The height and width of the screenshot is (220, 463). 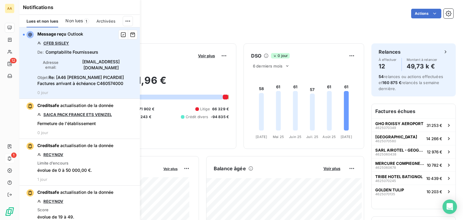 What do you see at coordinates (385, 194) in the screenshot?
I see `span: 4625070135` at bounding box center [385, 194].